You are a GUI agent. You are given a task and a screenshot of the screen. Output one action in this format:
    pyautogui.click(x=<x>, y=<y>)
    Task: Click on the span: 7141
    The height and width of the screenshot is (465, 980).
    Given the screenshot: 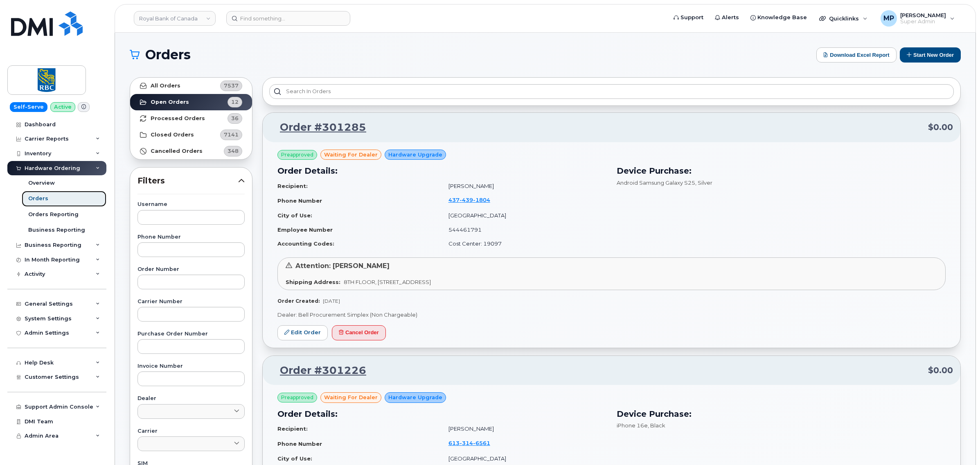 What is the action you would take?
    pyautogui.click(x=232, y=134)
    